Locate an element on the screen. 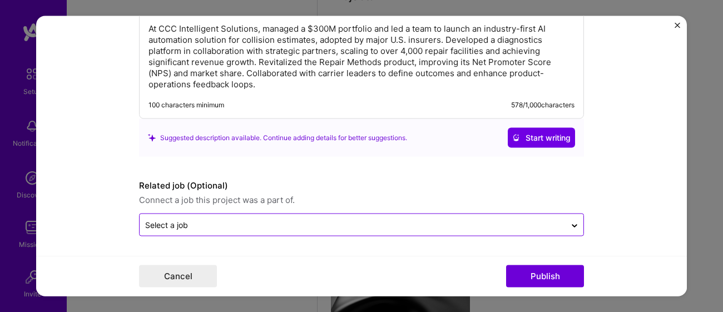  span: Start writing is located at coordinates (541, 138).